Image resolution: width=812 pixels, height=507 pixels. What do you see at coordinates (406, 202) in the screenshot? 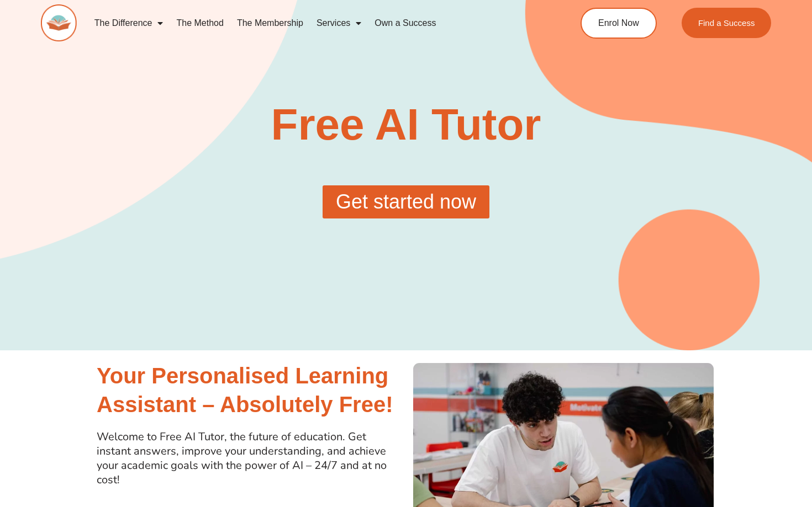
I see `a: Get started now` at bounding box center [406, 202].